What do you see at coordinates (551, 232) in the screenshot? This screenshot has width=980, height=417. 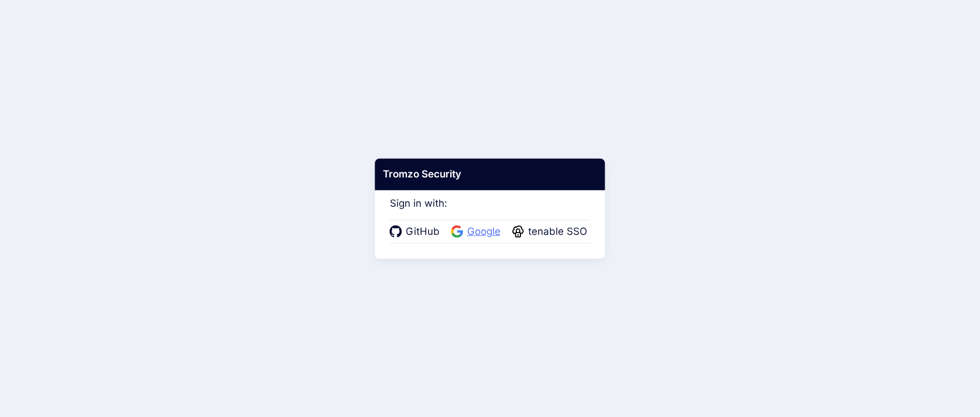 I see `a: tenable SSO` at bounding box center [551, 232].